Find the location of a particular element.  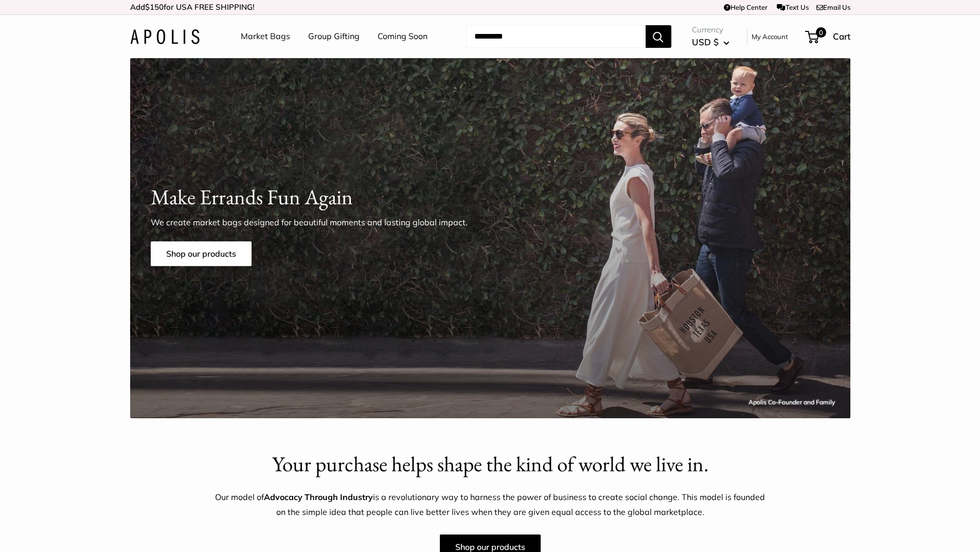

a: Text Us is located at coordinates (792, 7).